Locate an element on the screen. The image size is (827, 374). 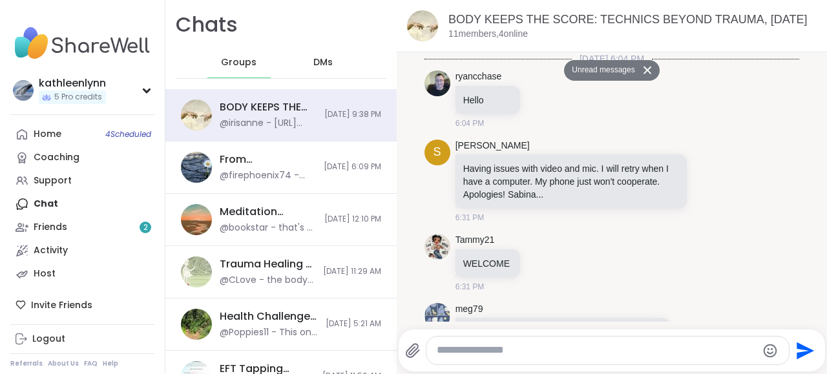
img: From Overwhelmed to Anchored: Emotional Regulation, Oct 07 is located at coordinates (196, 167).